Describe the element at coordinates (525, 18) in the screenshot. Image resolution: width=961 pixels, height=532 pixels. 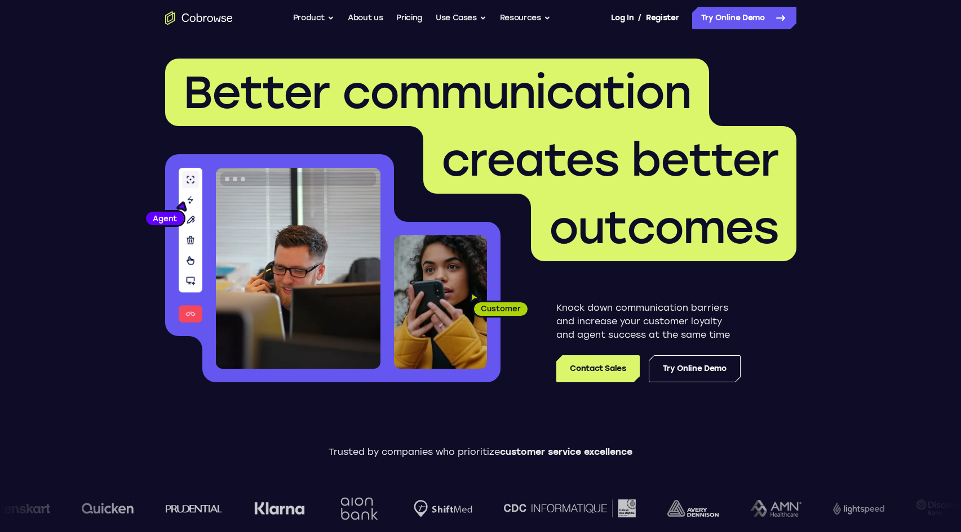
I see `button: Resources` at that location.